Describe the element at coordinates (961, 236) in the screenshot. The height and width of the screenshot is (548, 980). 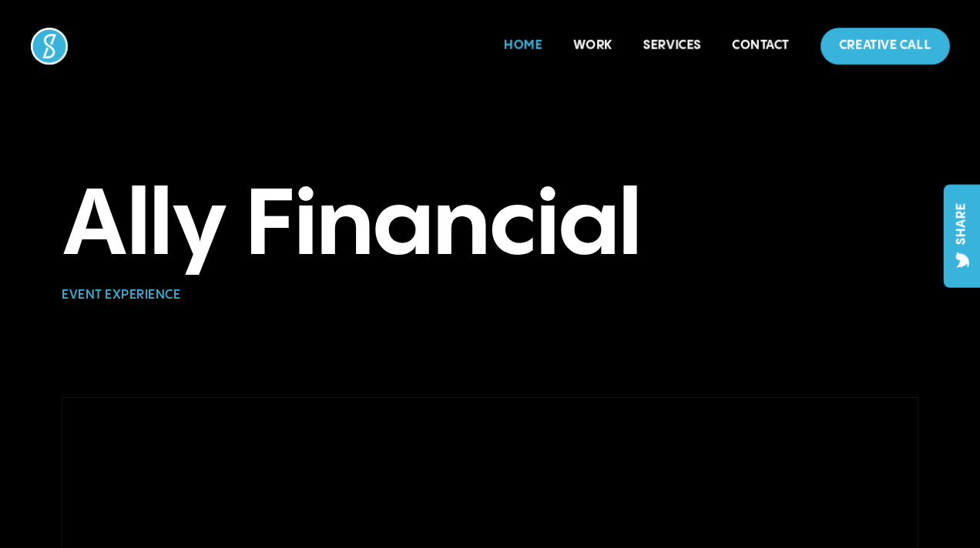
I see `a: Share` at that location.